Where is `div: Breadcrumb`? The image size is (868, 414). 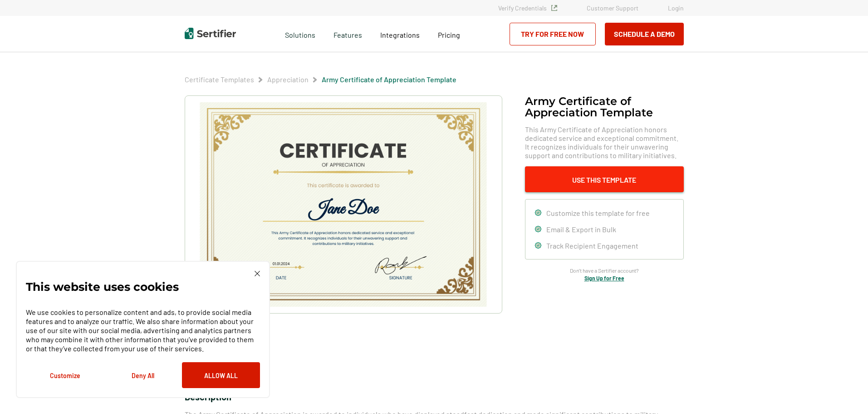 div: Breadcrumb is located at coordinates (320, 79).